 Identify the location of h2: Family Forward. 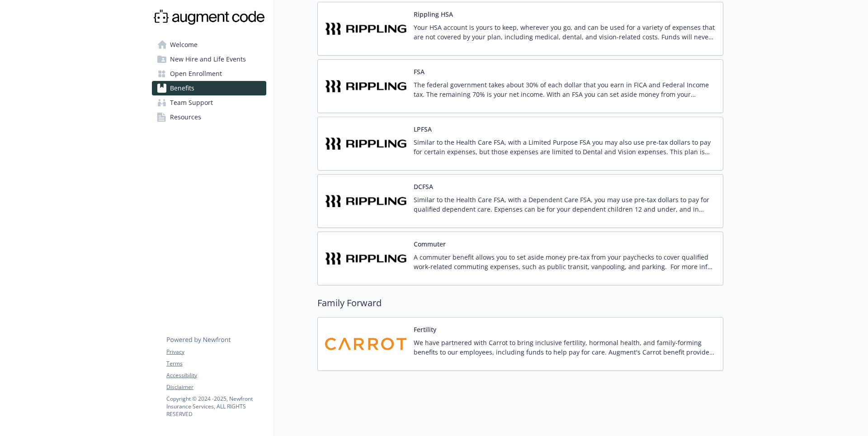
(520, 303).